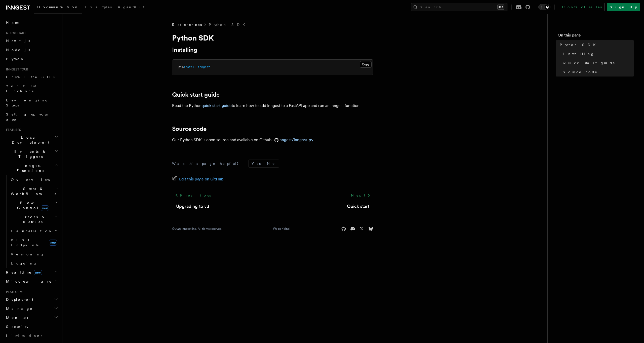 This screenshot has height=343, width=644. Describe the element at coordinates (293, 140) in the screenshot. I see `a: inngest/inngest-py` at that location.